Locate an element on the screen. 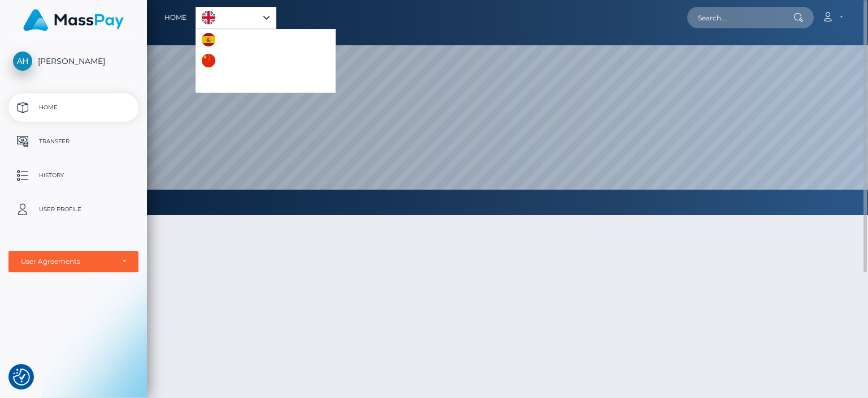 This screenshot has width=868, height=398. a: Español is located at coordinates (228, 39).